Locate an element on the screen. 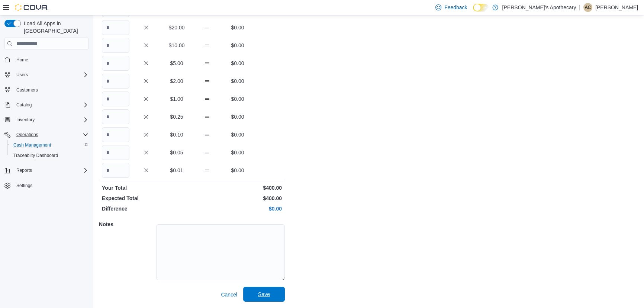 The width and height of the screenshot is (644, 308). h5: Notes is located at coordinates (127, 224).